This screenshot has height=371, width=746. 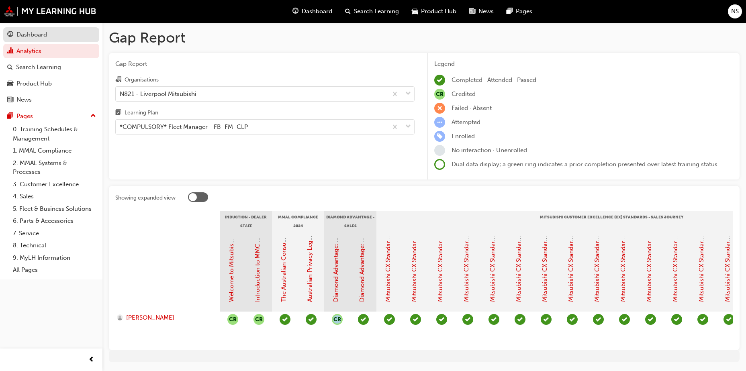 I want to click on button: Pages, so click(x=51, y=116).